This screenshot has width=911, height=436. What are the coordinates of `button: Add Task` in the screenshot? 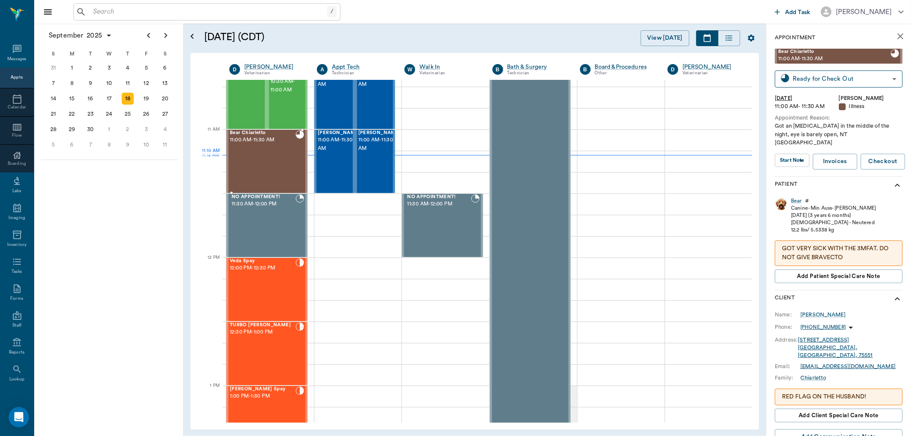 It's located at (793, 12).